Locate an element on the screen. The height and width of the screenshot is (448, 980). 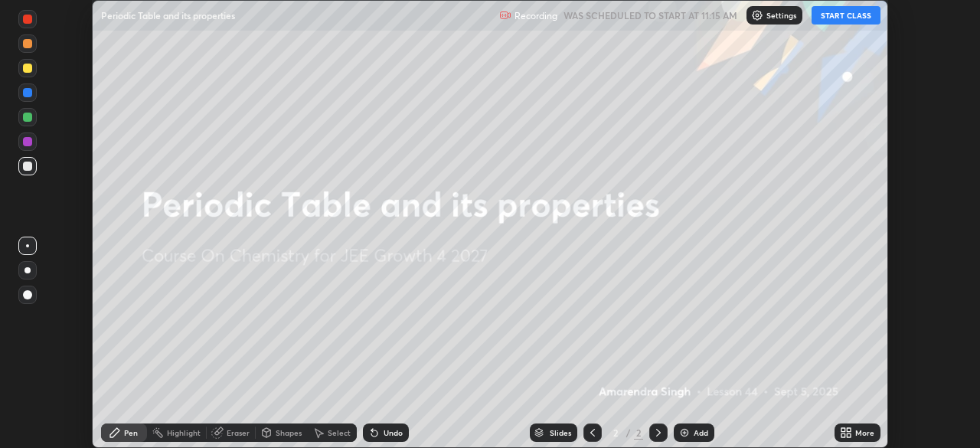
p: Recording is located at coordinates (536, 15).